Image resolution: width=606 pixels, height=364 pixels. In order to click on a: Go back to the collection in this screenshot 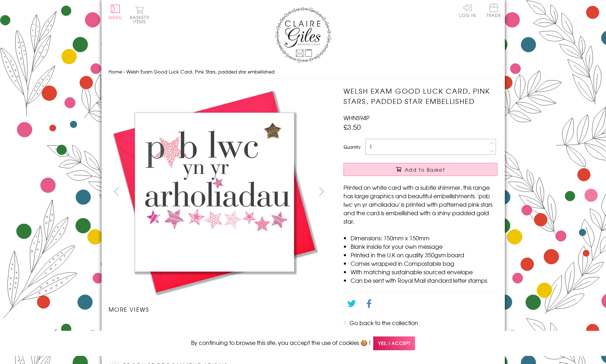, I will do `click(384, 323)`.